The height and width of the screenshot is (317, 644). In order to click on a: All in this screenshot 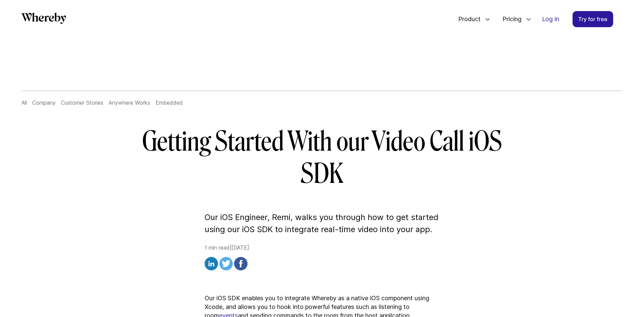, I will do `click(24, 102)`.